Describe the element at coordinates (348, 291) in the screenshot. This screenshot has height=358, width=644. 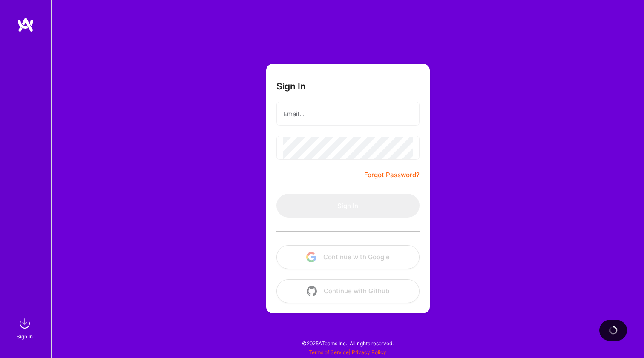
I see `button: Continue with Github` at that location.